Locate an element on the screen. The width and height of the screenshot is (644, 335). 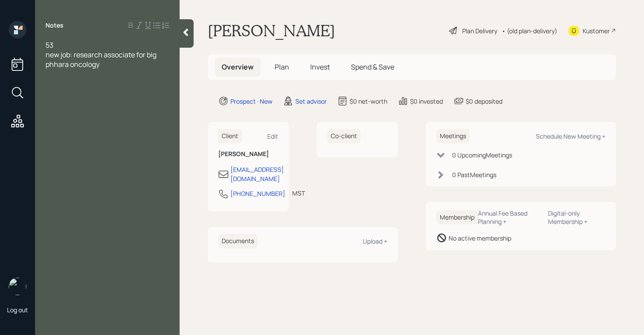
div: $0 net-worth is located at coordinates (368, 101).